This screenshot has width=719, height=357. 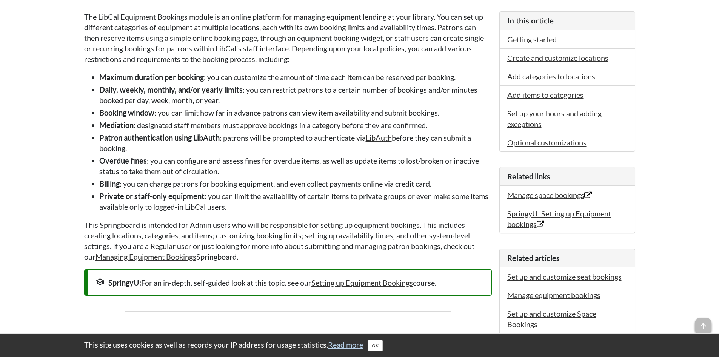 I want to click on li: : designated staff members must approve bookings in a category before they are confirmed., so click(x=296, y=125).